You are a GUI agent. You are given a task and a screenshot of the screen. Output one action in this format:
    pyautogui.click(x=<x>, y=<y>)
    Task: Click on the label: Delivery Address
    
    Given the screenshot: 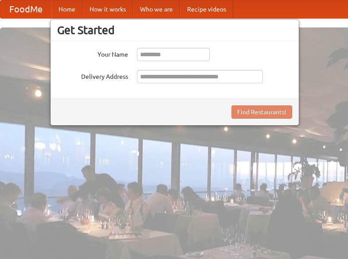 What is the action you would take?
    pyautogui.click(x=93, y=75)
    